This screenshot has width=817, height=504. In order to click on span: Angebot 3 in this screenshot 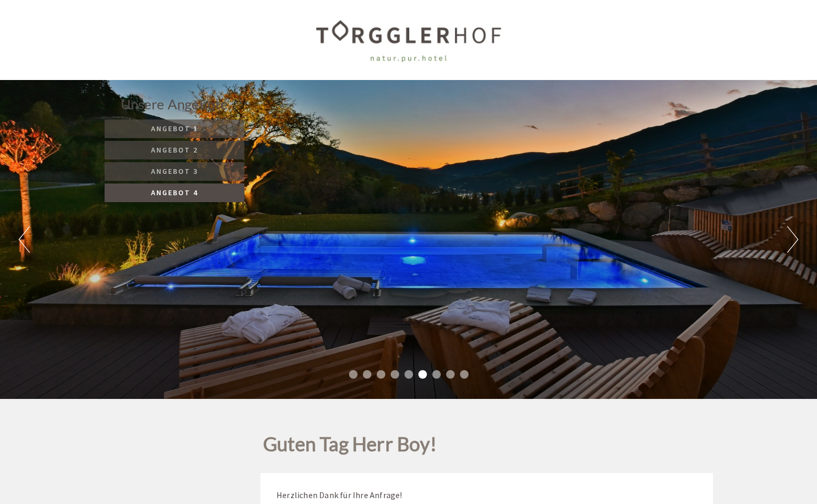, I will do `click(175, 171)`.